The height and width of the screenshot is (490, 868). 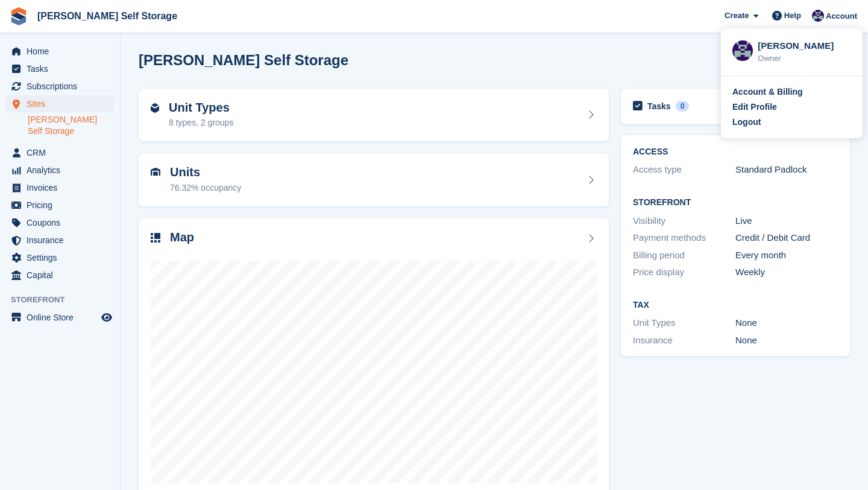 What do you see at coordinates (182, 237) in the screenshot?
I see `h2: Map` at bounding box center [182, 237].